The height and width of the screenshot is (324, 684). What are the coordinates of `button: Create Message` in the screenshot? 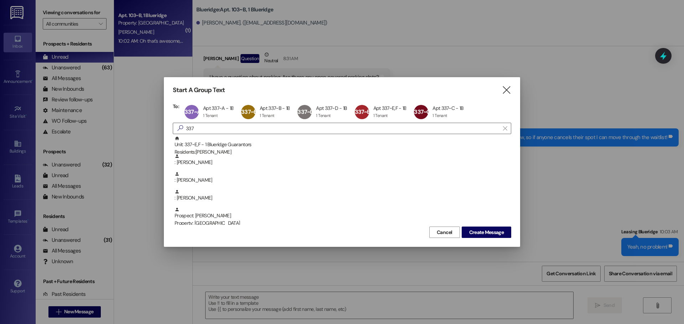 It's located at (486, 233).